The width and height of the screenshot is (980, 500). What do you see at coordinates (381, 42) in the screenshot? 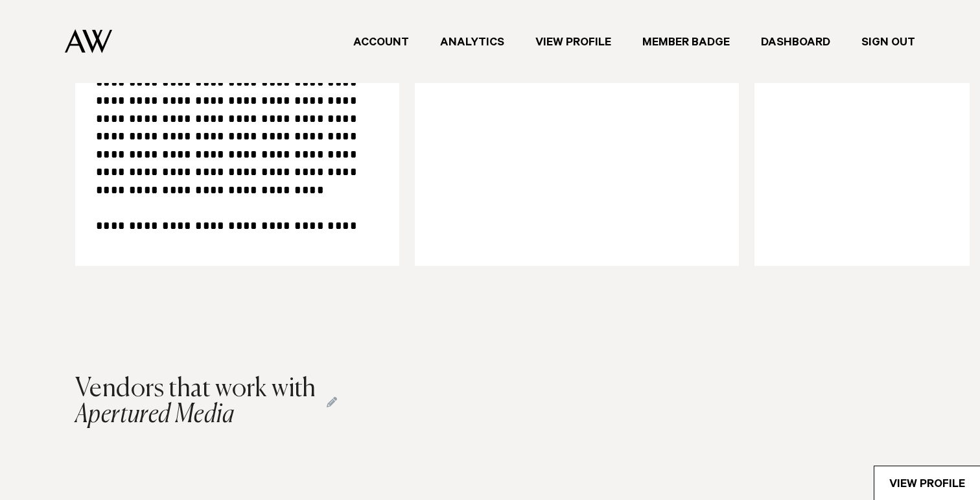
I see `a: Account` at bounding box center [381, 42].